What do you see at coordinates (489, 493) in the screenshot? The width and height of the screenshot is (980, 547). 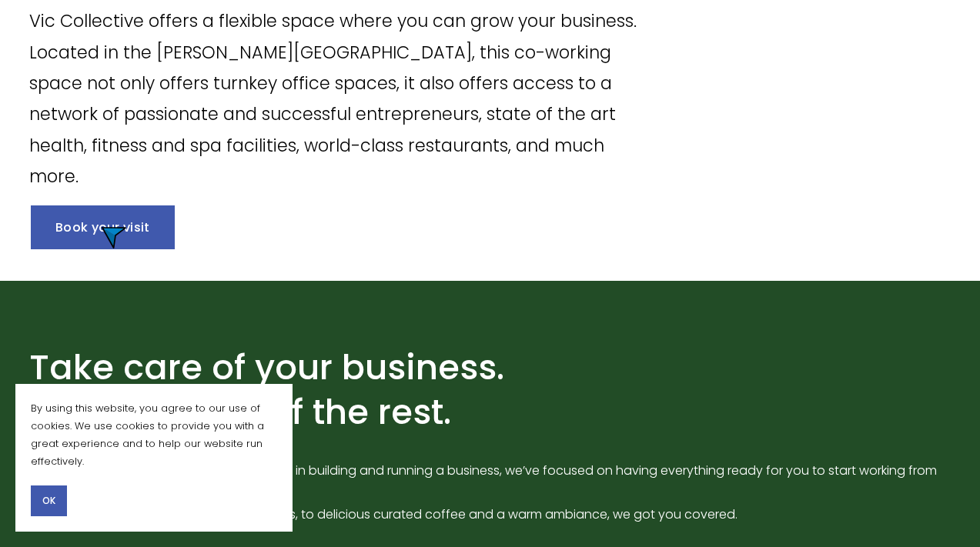 I see `p: Knowing that there are many tasks involved in building and running a business, we’ve focused on h...` at bounding box center [489, 493].